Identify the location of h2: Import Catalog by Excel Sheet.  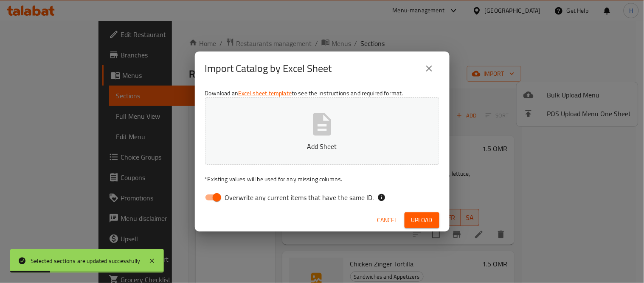
(268, 68).